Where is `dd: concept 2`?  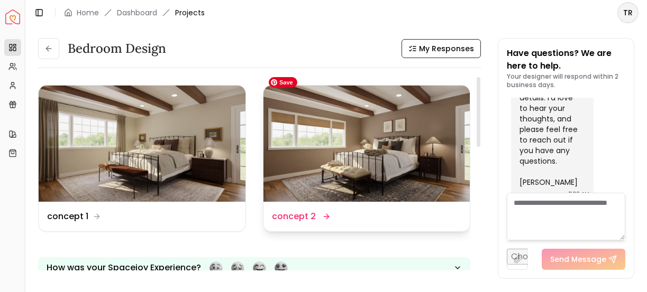 dd: concept 2 is located at coordinates (294, 217).